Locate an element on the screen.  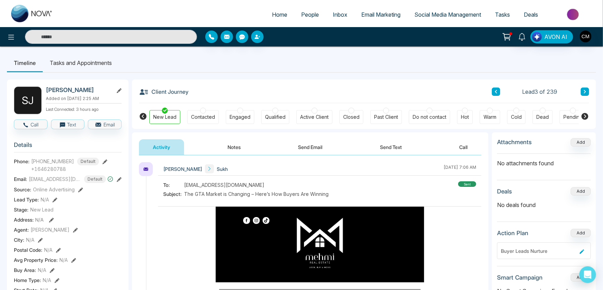
span: People is located at coordinates (310, 15).